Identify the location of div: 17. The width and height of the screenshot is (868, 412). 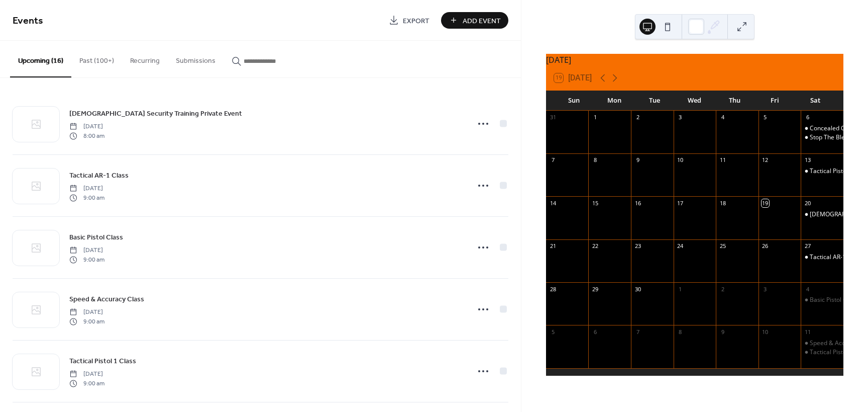
(680, 203).